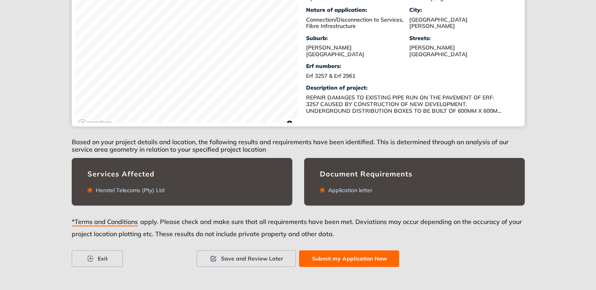 Image resolution: width=596 pixels, height=290 pixels. Describe the element at coordinates (357, 38) in the screenshot. I see `div: Suburb:` at that location.